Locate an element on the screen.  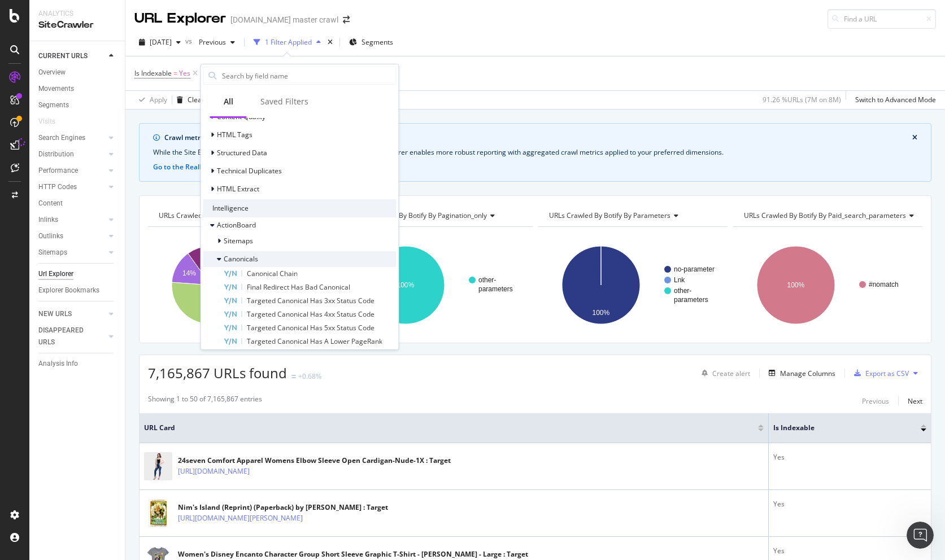
button: Next is located at coordinates (915, 400).